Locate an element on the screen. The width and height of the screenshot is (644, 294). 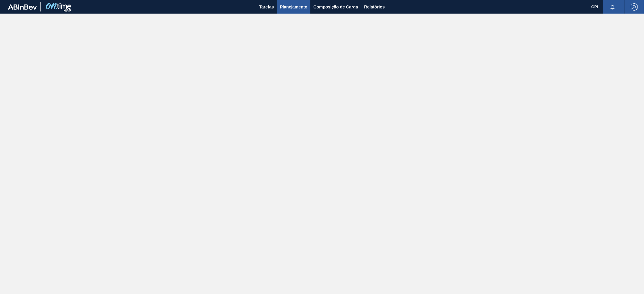
button: Notificações is located at coordinates (612, 7).